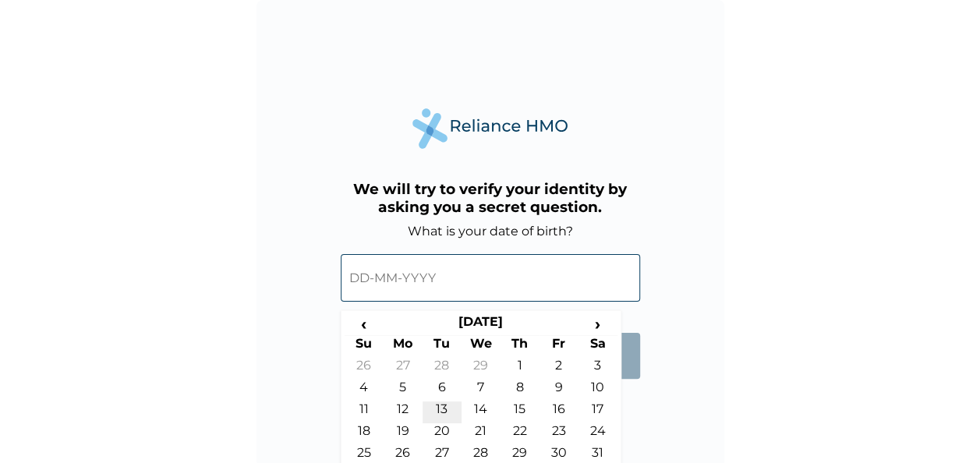  I want to click on td: 22, so click(520, 435).